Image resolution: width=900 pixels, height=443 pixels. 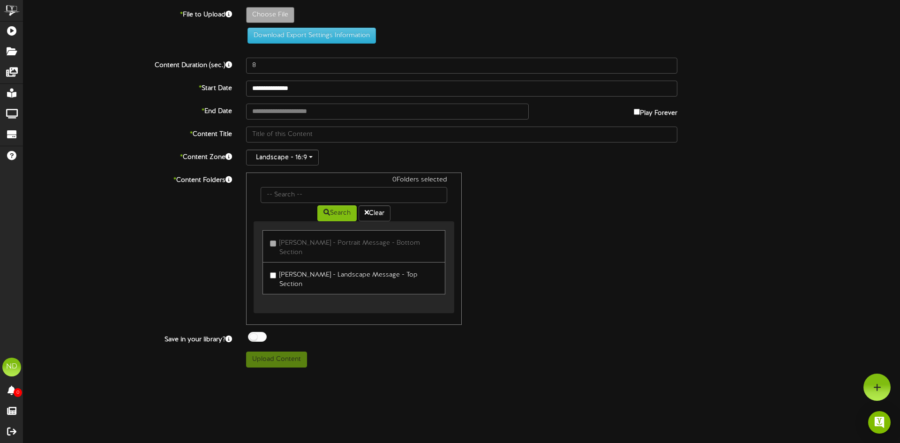 What do you see at coordinates (636, 112) in the screenshot?
I see `input: Play Forever` at bounding box center [636, 112].